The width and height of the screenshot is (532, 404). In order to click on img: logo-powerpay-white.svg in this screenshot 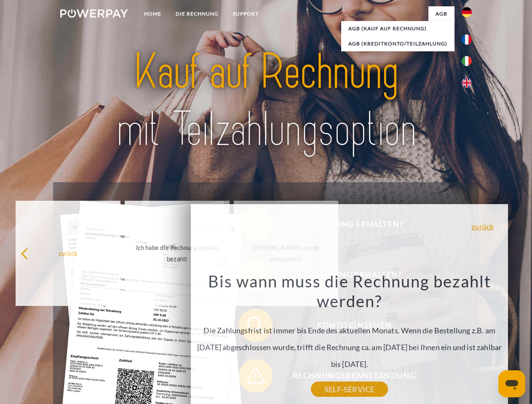, I will do `click(94, 14)`.